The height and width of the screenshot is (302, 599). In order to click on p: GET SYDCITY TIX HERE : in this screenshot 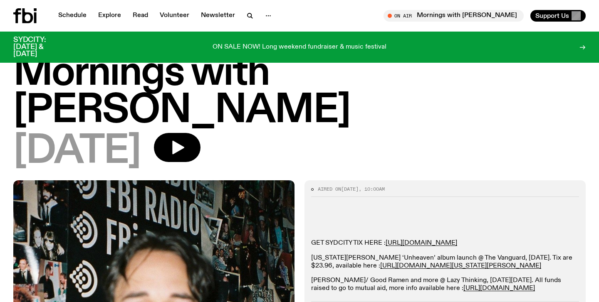, I will do `click(445, 243)`.